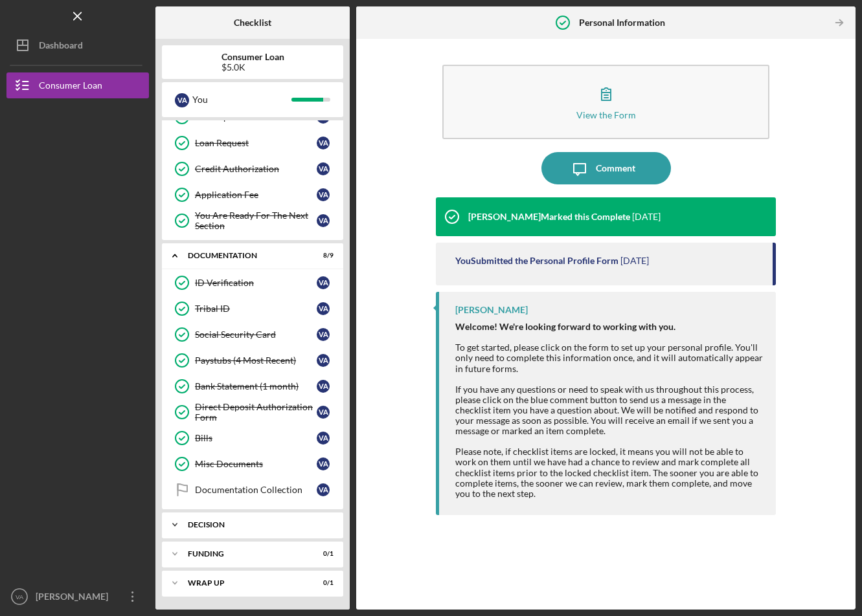 This screenshot has width=862, height=616. What do you see at coordinates (256, 283) in the screenshot?
I see `div: ID Verification` at bounding box center [256, 283].